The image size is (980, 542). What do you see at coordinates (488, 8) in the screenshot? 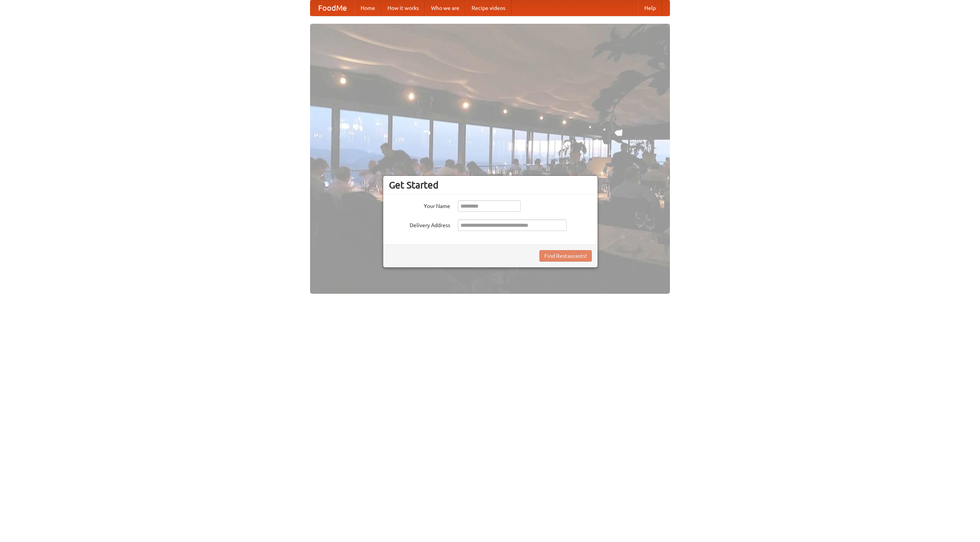
I see `a: Recipe videos` at bounding box center [488, 8].